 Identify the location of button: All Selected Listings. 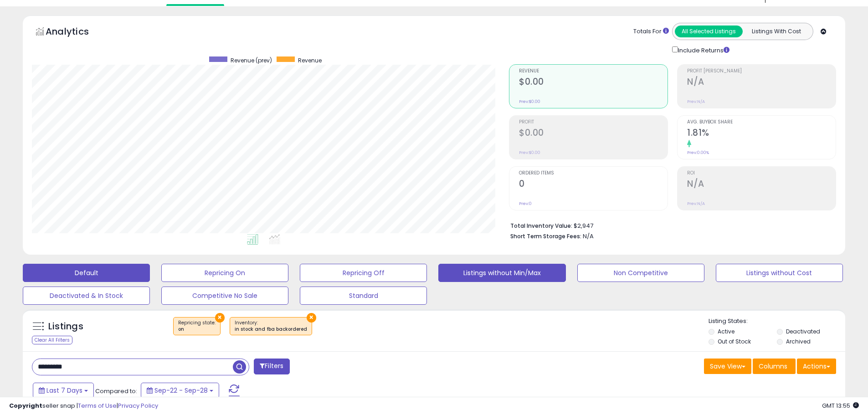
(709, 32).